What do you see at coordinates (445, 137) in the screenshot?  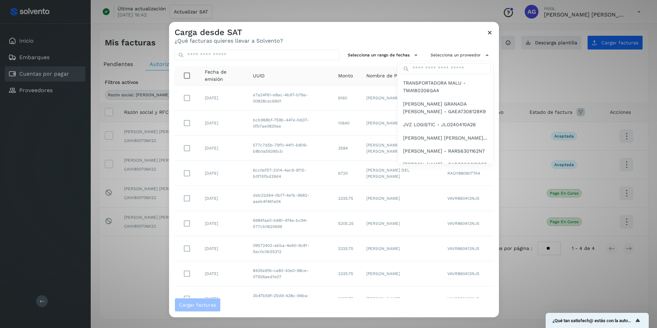 I see `div: MARTHA PATRICIA GONZALEZ ESPINOSA - GOEM7901214Y3` at bounding box center [445, 137].